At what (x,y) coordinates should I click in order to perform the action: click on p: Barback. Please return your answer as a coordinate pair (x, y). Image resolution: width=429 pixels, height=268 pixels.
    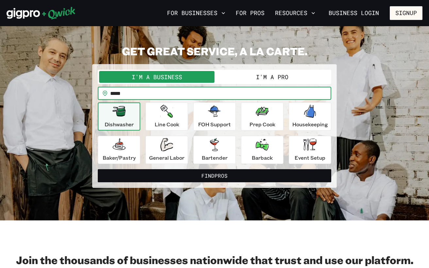
    Looking at the image, I should click on (262, 158).